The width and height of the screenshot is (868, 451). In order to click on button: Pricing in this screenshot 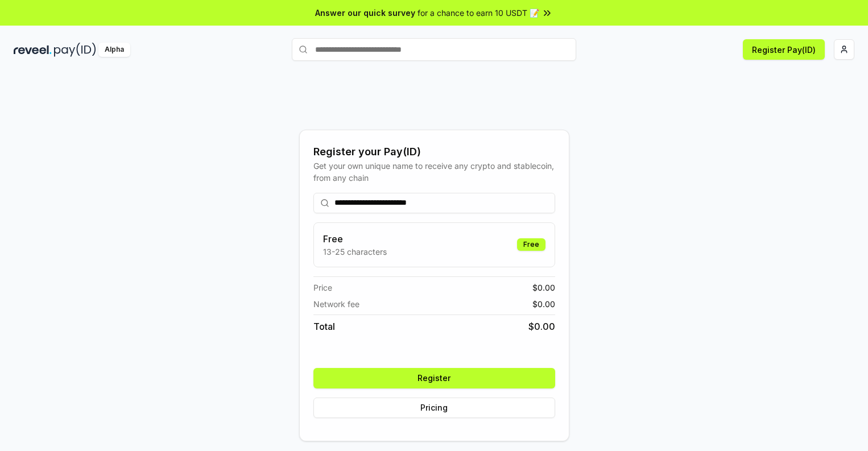, I will do `click(434, 407)`.